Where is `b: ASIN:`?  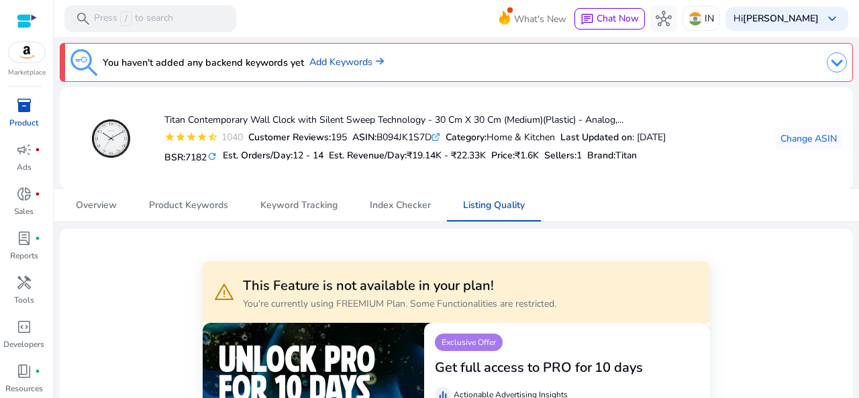 b: ASIN: is located at coordinates (364, 137).